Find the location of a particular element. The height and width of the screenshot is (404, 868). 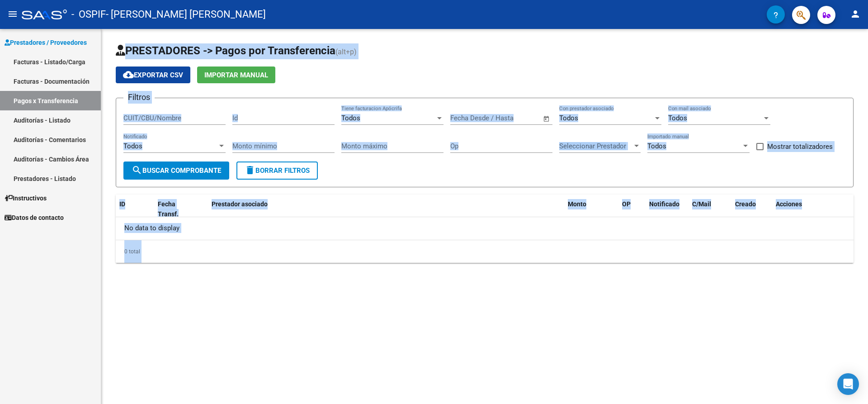

span: Monto is located at coordinates (576, 204).